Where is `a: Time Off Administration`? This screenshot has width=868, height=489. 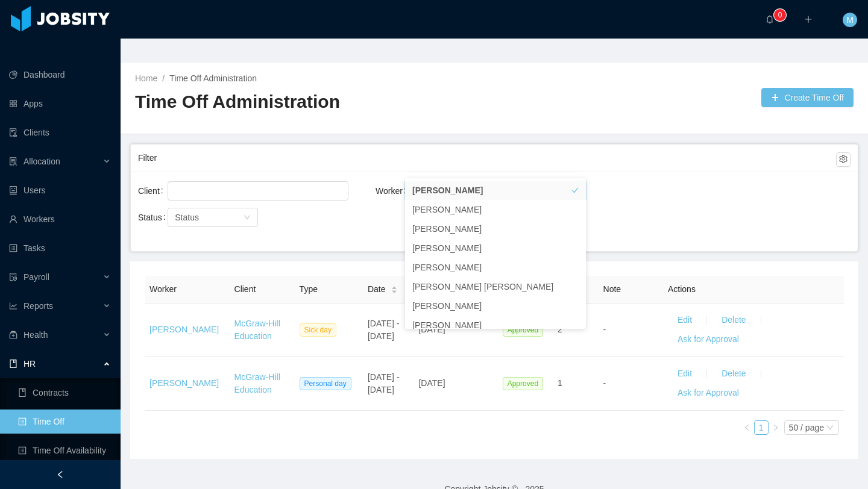
a: Time Off Administration is located at coordinates (213, 79).